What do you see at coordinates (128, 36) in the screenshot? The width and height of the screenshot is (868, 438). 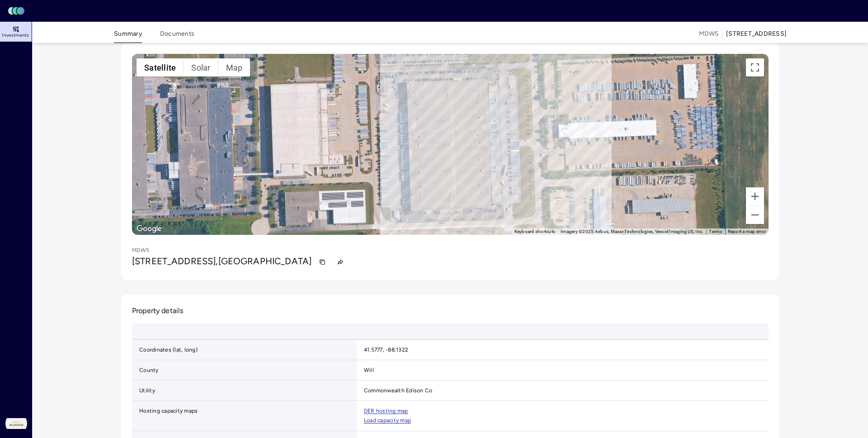 I see `button: Summary` at bounding box center [128, 36].